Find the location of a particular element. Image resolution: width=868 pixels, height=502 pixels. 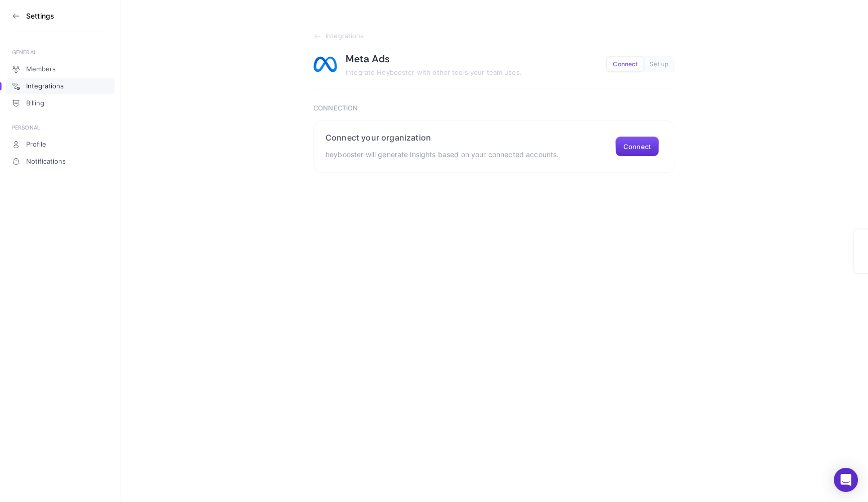

a: Profile is located at coordinates (61, 145).